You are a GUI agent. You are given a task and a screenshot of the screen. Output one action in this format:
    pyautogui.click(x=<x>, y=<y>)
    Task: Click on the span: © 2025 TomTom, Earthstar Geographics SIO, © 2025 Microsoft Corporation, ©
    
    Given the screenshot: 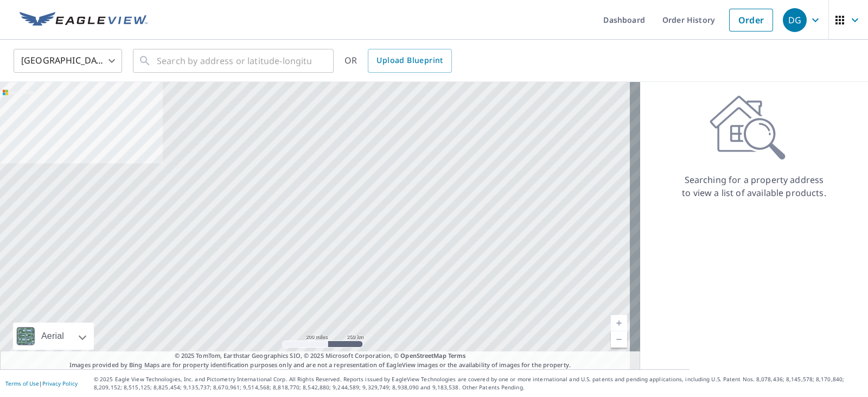 What is the action you would take?
    pyautogui.click(x=320, y=356)
    